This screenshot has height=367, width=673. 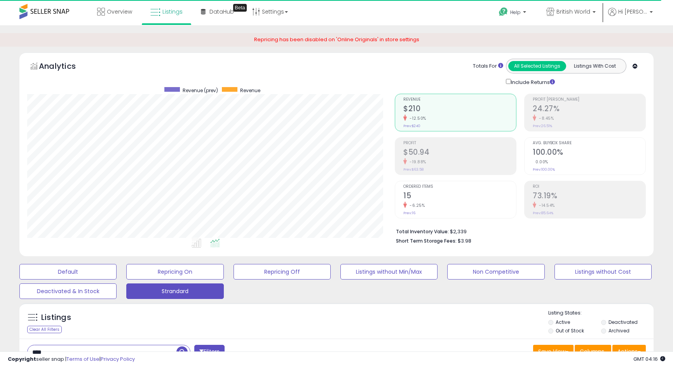 I want to click on h2: 100.00%, so click(x=589, y=153).